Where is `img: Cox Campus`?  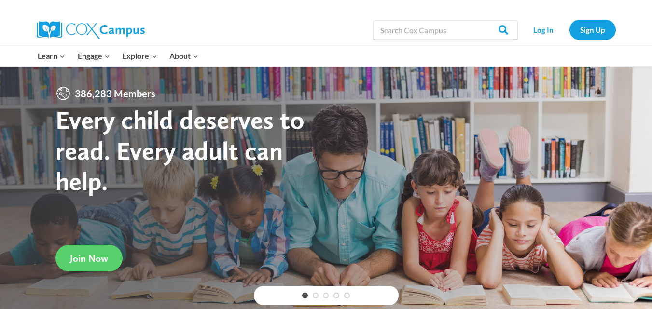
img: Cox Campus is located at coordinates (91, 30).